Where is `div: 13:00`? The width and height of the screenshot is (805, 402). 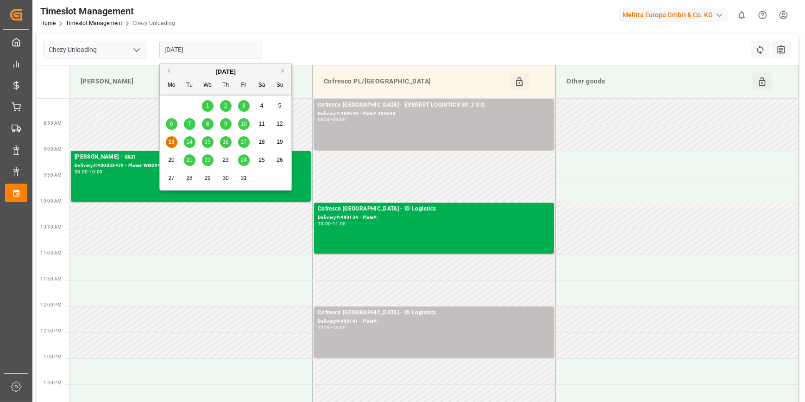 div: 13:00 is located at coordinates (339, 327).